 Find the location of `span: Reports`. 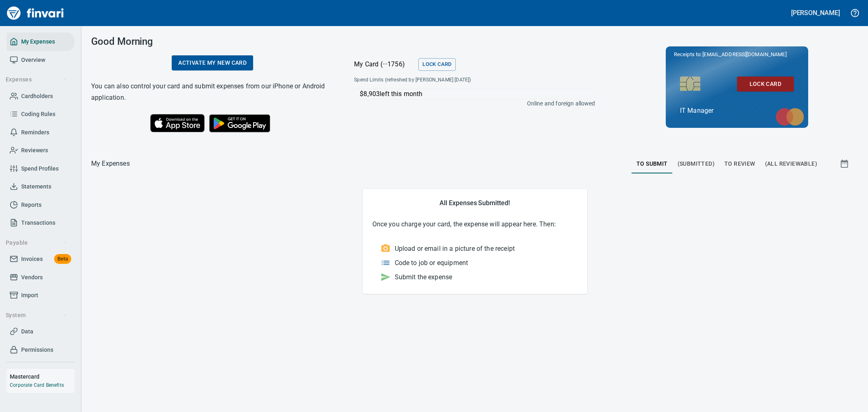

span: Reports is located at coordinates (31, 205).